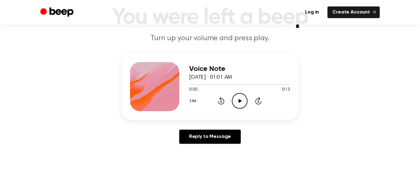 The height and width of the screenshot is (184, 420). Describe the element at coordinates (210, 38) in the screenshot. I see `p: Turn up your volume and press play.` at that location.